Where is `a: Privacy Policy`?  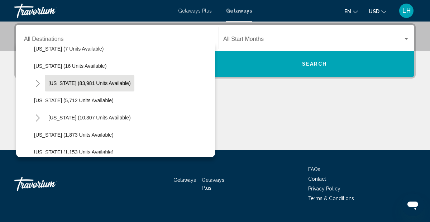
a: Privacy Policy is located at coordinates (324, 188).